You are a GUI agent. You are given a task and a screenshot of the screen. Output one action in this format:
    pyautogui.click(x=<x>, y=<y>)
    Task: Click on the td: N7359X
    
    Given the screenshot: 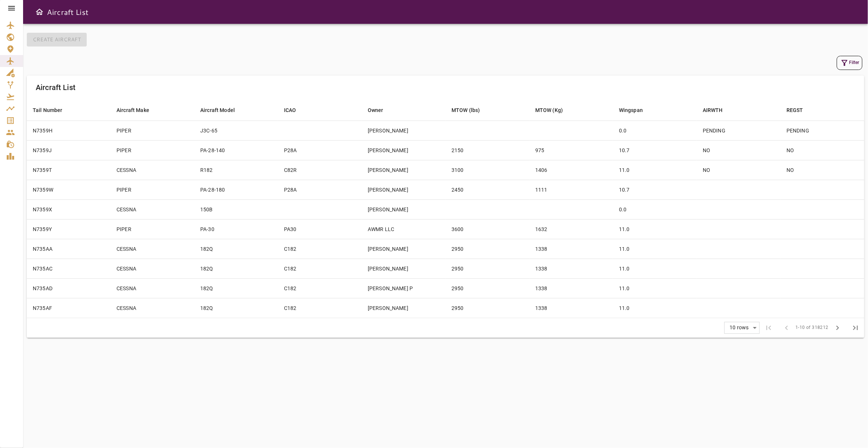 What is the action you would take?
    pyautogui.click(x=68, y=209)
    